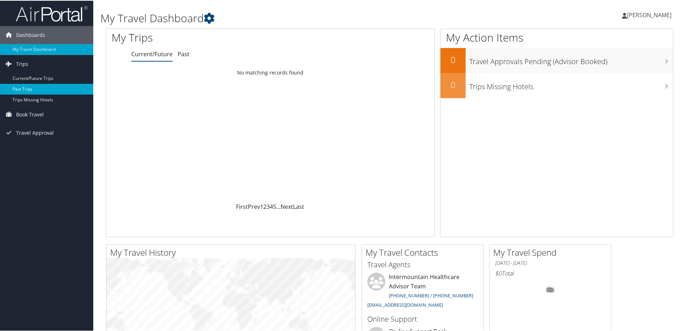  Describe the element at coordinates (232, 252) in the screenshot. I see `h2: My Travel History` at that location.